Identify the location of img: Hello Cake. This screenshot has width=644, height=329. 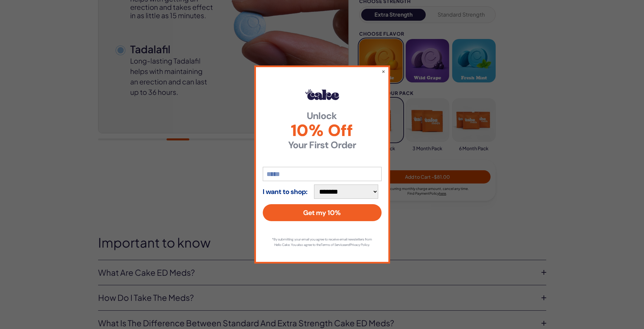
(322, 95).